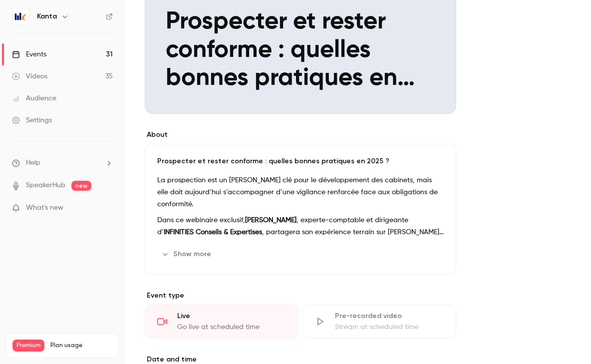 The image size is (591, 364). What do you see at coordinates (29, 55) in the screenshot?
I see `div: Events` at bounding box center [29, 55].